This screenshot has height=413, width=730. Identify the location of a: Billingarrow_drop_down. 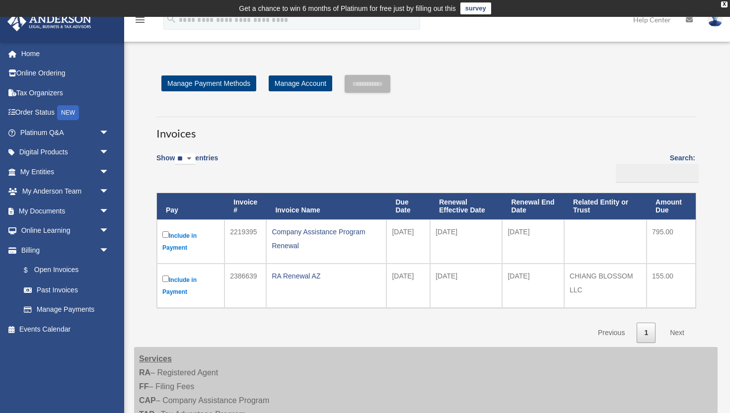
(63, 250).